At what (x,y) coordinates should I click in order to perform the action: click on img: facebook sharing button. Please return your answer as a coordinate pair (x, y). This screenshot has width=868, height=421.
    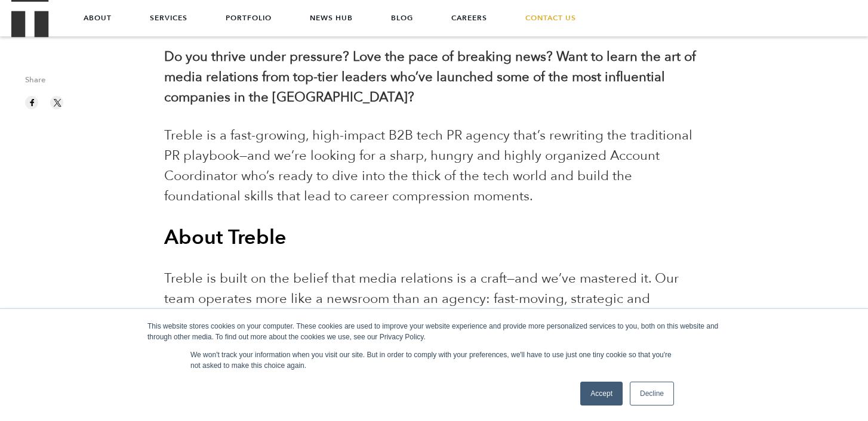
    Looking at the image, I should click on (32, 102).